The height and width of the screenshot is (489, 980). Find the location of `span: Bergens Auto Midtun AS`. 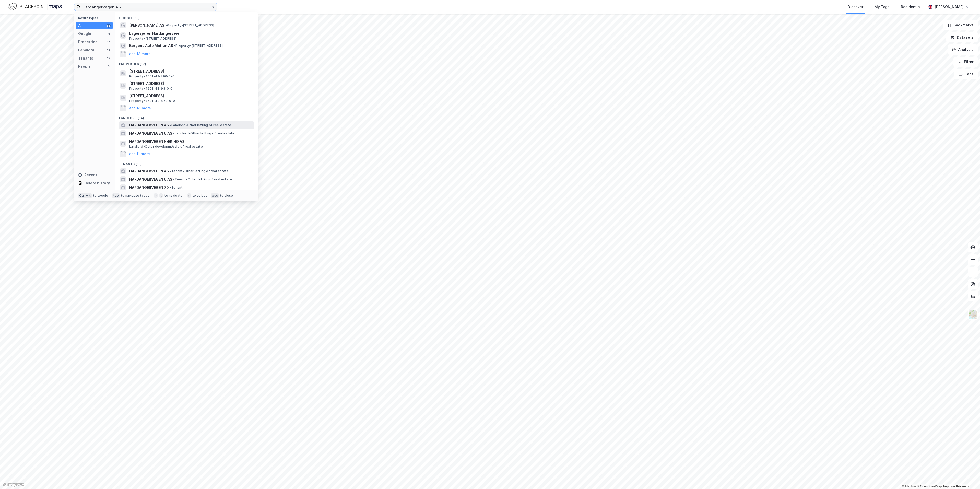

span: Bergens Auto Midtun AS is located at coordinates (151, 46).